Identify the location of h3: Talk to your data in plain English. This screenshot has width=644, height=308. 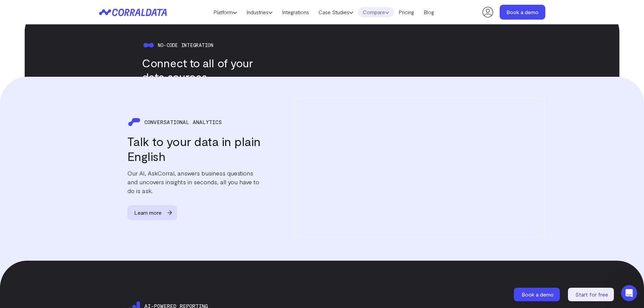
(194, 149).